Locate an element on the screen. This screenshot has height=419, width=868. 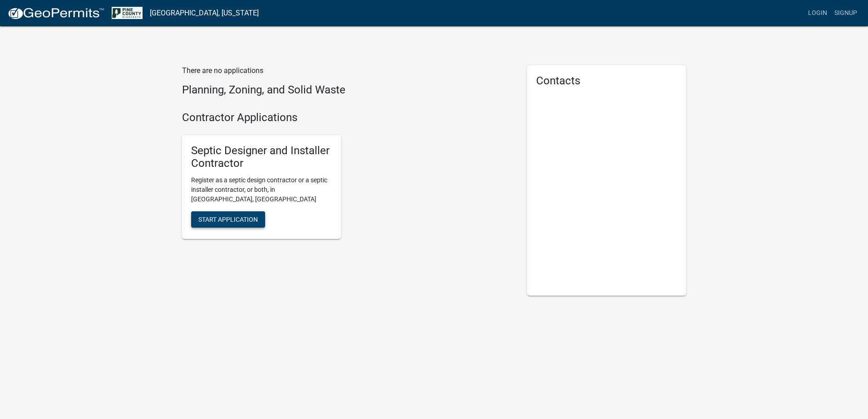
h4: Contractor Applications is located at coordinates (348, 117).